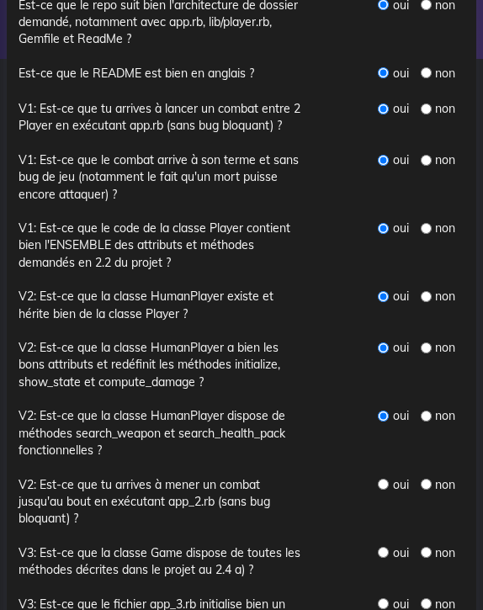 The image size is (483, 610). Describe the element at coordinates (136, 73) in the screenshot. I see `label: Est-ce que le README est bien en anglais ?` at that location.